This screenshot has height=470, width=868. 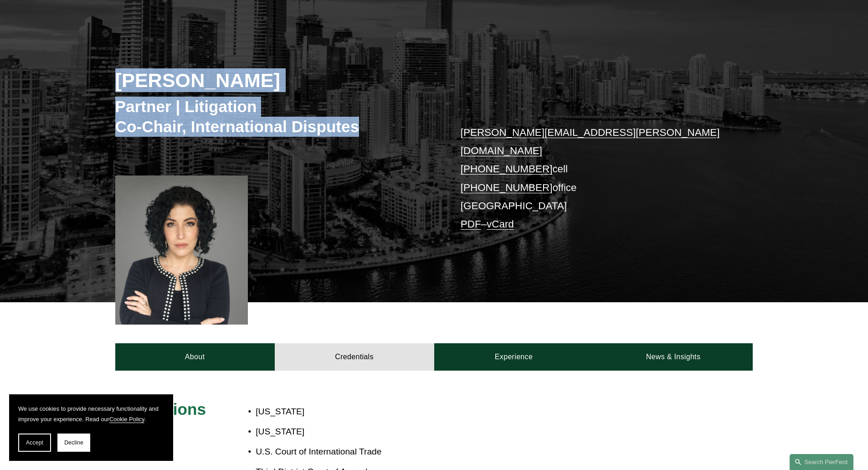 What do you see at coordinates (275, 116) in the screenshot?
I see `h3: Partner | Litigation Co-Chair, International Disputes` at bounding box center [275, 116].